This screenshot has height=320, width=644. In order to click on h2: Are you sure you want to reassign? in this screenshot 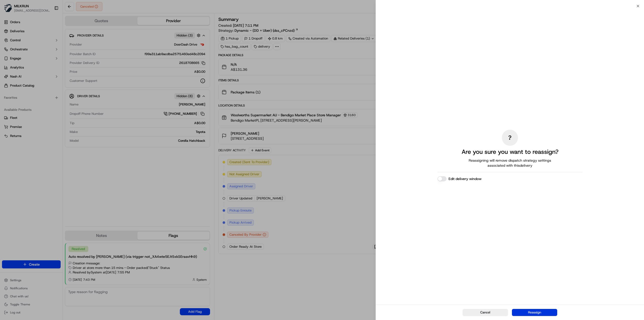, I will do `click(510, 152)`.